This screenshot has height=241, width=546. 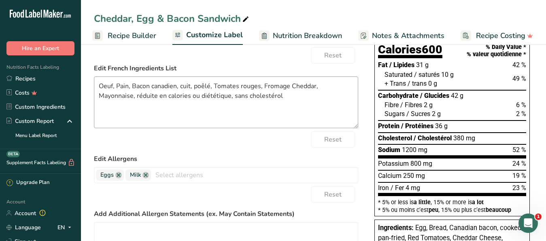 What do you see at coordinates (391, 105) in the screenshot?
I see `span: Fibre` at bounding box center [391, 105].